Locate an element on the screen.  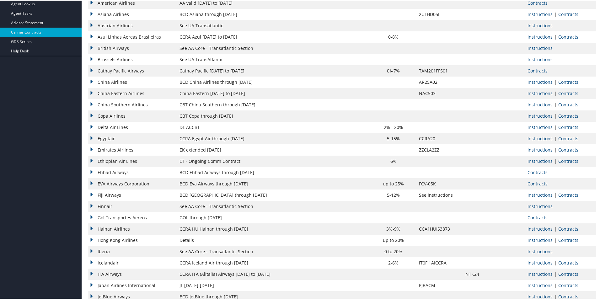
td: Cathay Pacific Airways is located at coordinates (132, 70).